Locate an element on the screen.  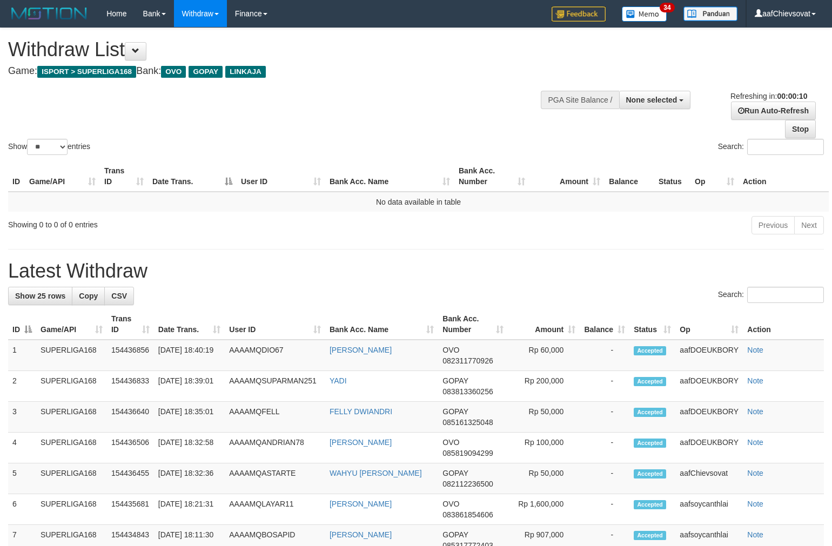
td: Rp 60,000 is located at coordinates (544, 356).